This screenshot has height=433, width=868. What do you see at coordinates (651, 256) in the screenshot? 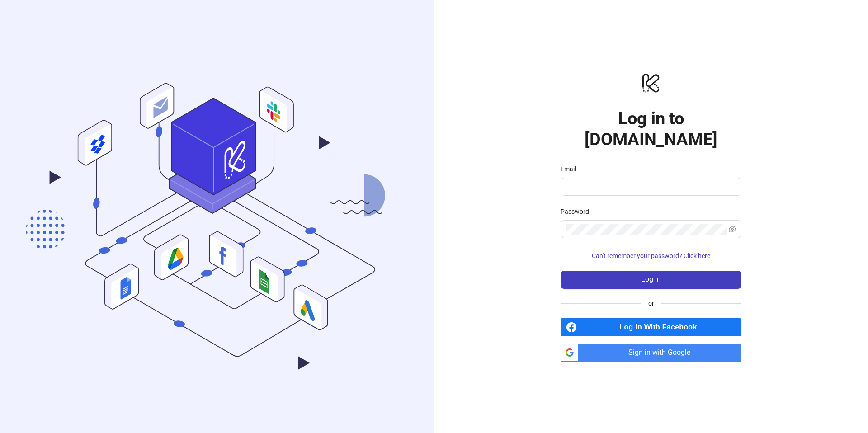
I see `span: Can't remember your password? Click here` at bounding box center [651, 256].